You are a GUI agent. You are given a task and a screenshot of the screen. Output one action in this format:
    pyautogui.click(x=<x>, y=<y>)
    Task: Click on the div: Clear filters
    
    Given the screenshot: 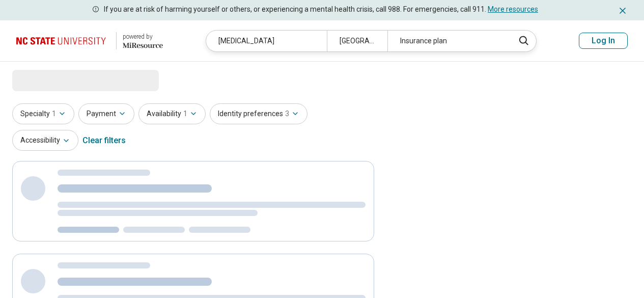 What is the action you would take?
    pyautogui.click(x=104, y=141)
    